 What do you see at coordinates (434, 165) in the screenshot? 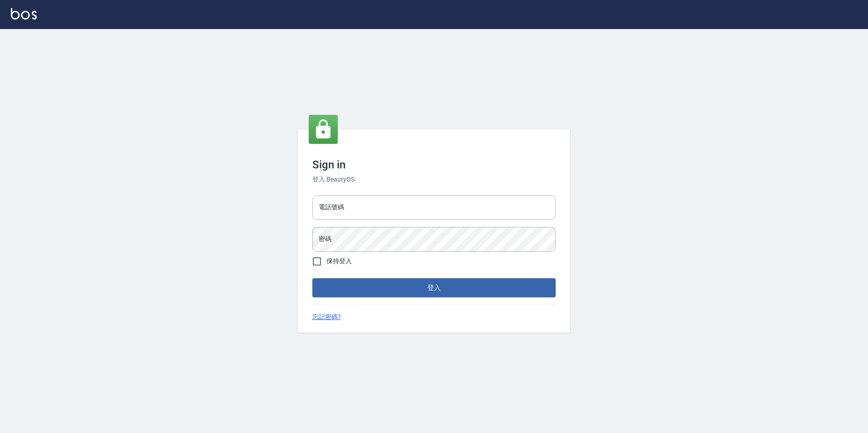
I see `h3: Sign in` at bounding box center [434, 165].